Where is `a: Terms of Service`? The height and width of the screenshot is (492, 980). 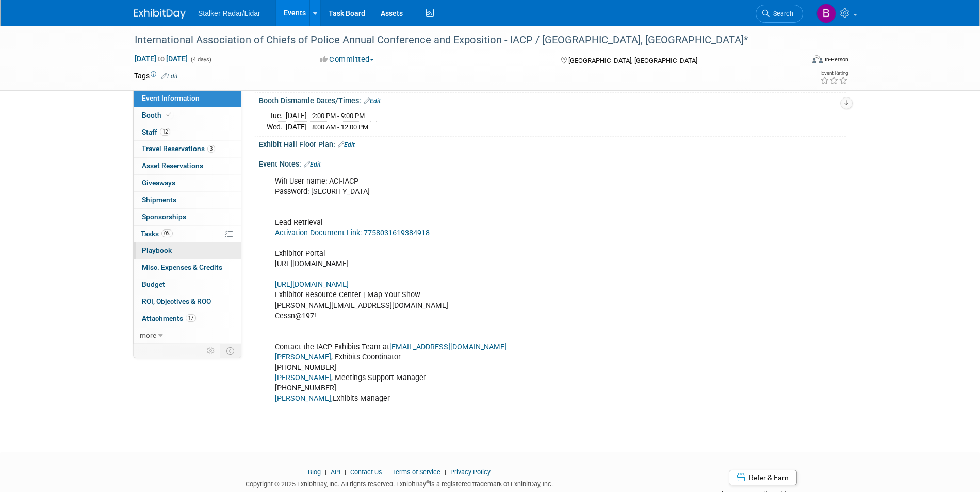
a: Terms of Service is located at coordinates (416, 472).